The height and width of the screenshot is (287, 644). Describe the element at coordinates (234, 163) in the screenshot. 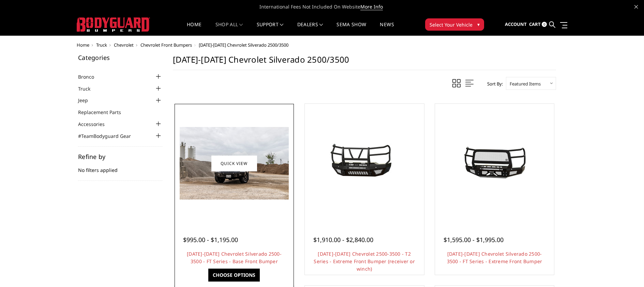

I see `img: 2020-2023 Chevrolet Silverado 2500-3500 - FT Series - Base Front Bumper` at that location.